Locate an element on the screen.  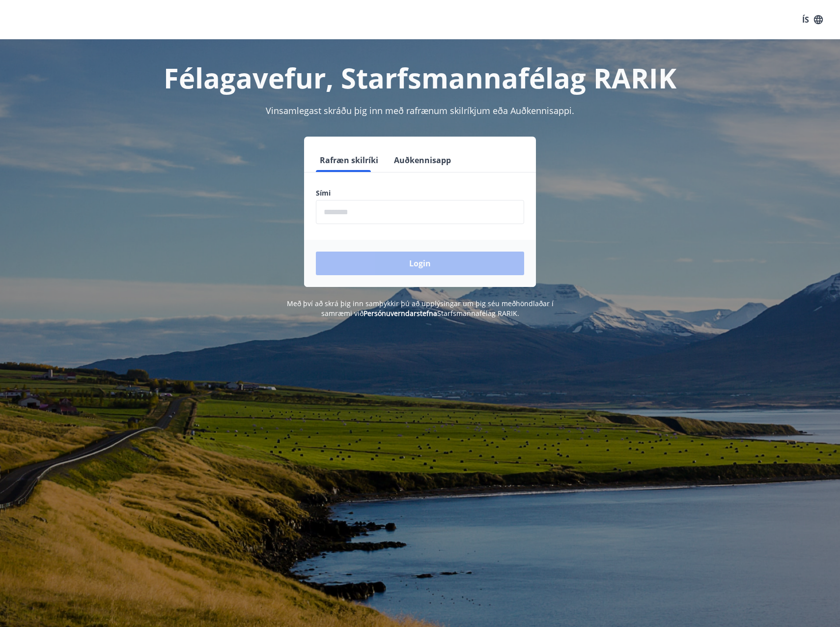
span: Vinsamlegast skráðu þig inn með rafrænum skilríkjum eða Auðkennisappi. is located at coordinates (420, 110).